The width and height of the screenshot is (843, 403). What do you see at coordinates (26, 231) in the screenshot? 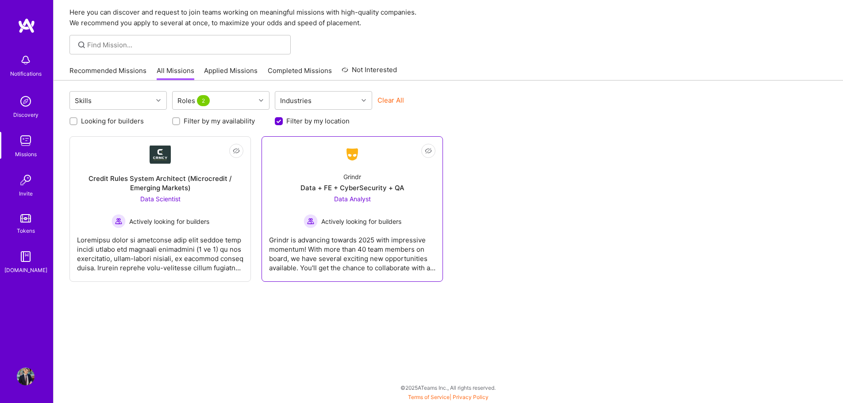
I see `div: Tokens` at bounding box center [26, 231].